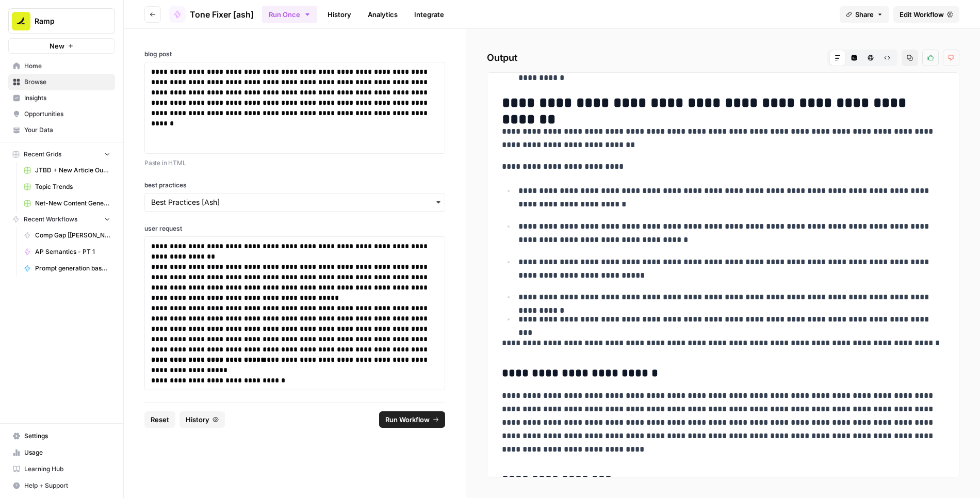 This screenshot has width=980, height=498. I want to click on a: Your Data, so click(62, 130).